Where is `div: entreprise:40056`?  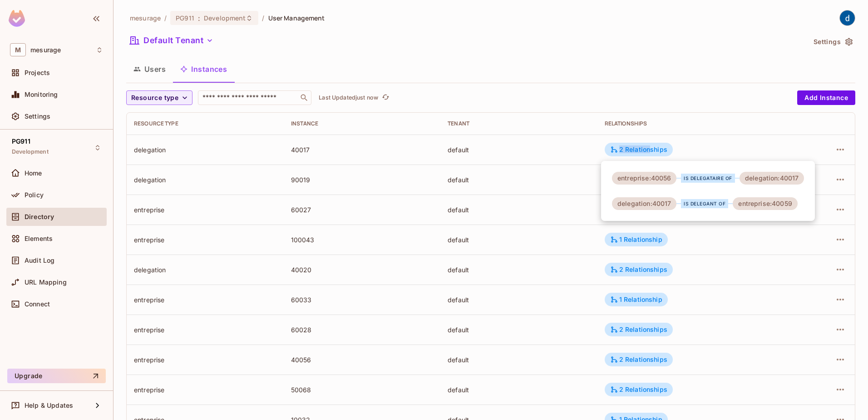 div: entreprise:40056 is located at coordinates (644, 178).